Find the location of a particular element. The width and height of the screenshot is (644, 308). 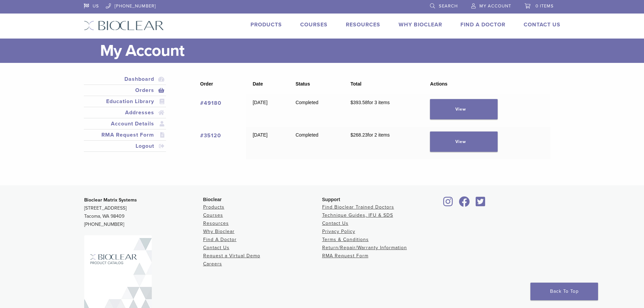

a: Orders is located at coordinates (125, 90).